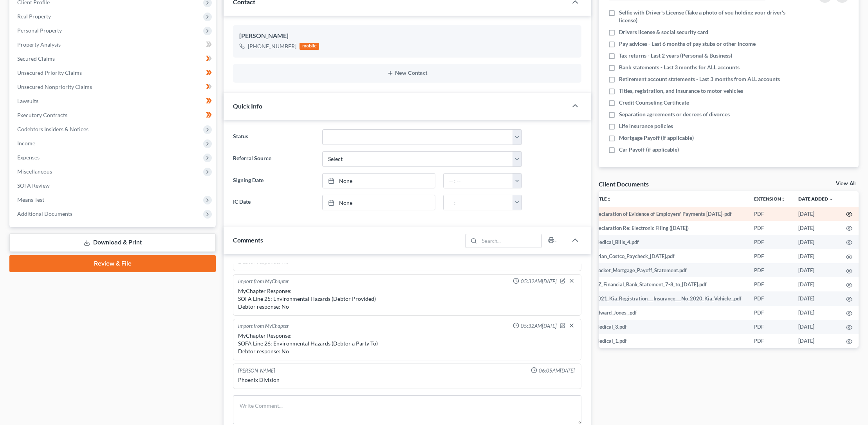 This screenshot has height=425, width=868. What do you see at coordinates (113, 45) in the screenshot?
I see `a: Property Analysis` at bounding box center [113, 45].